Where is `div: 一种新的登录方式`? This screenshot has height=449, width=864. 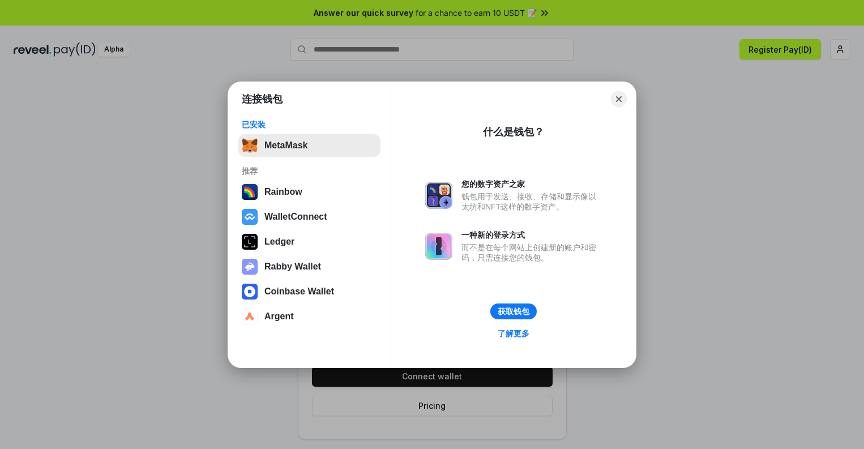 div: 一种新的登录方式 is located at coordinates (532, 235).